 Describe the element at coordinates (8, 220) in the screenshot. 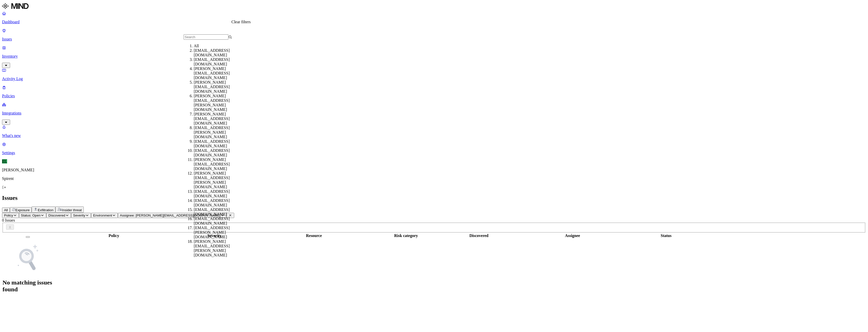

I see `span: 0 Issues` at that location.